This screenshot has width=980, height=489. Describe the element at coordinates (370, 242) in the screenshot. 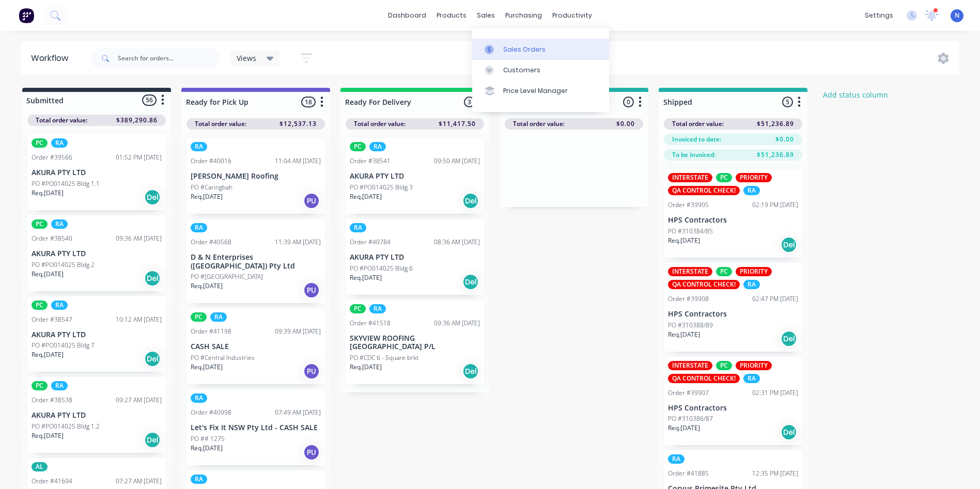

I see `div: Order #40784` at that location.